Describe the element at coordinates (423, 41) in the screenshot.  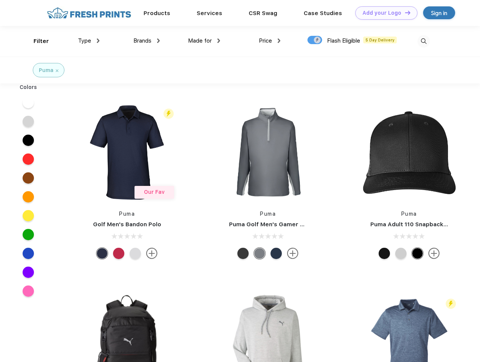
I see `img: desktop_search.svg` at that location.